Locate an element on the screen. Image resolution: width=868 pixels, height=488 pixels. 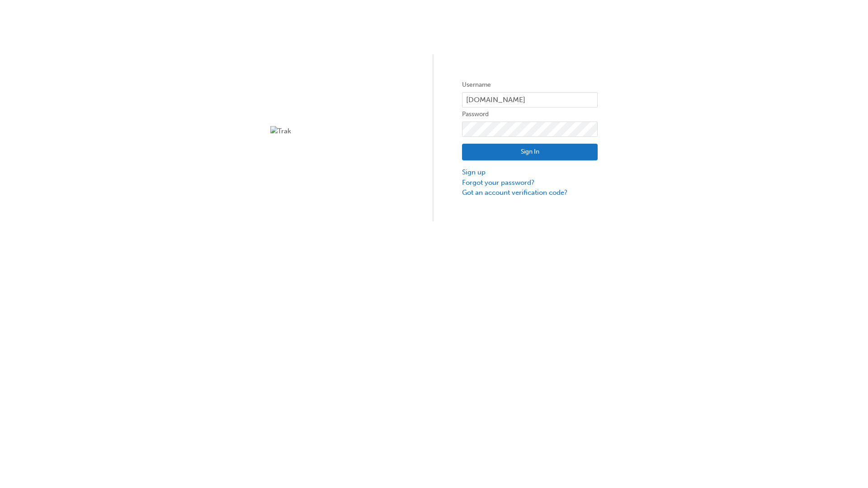
a: Sign up is located at coordinates (530, 172).